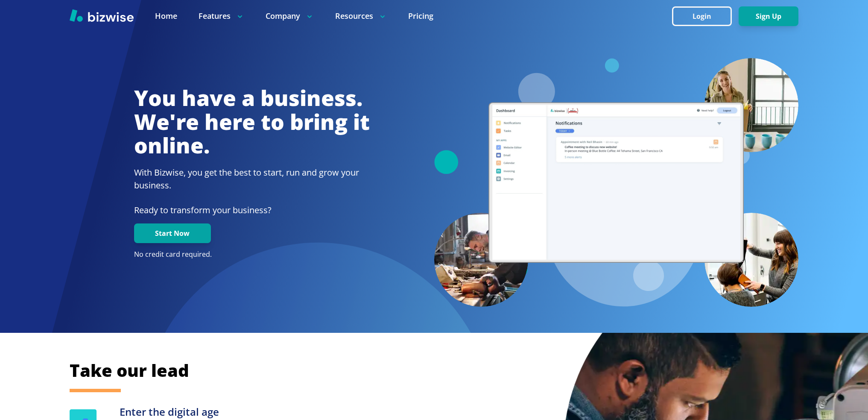 This screenshot has height=420, width=868. What do you see at coordinates (420, 16) in the screenshot?
I see `a: Pricing` at bounding box center [420, 16].